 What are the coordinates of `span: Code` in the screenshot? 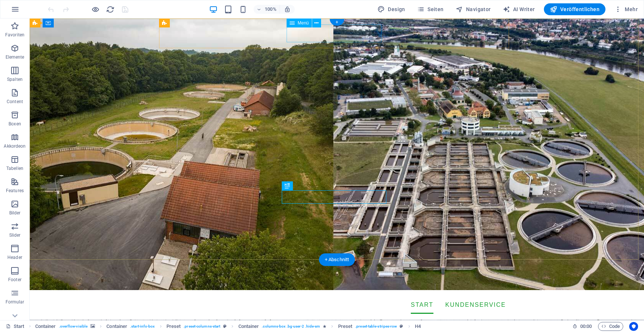 It's located at (610, 326).